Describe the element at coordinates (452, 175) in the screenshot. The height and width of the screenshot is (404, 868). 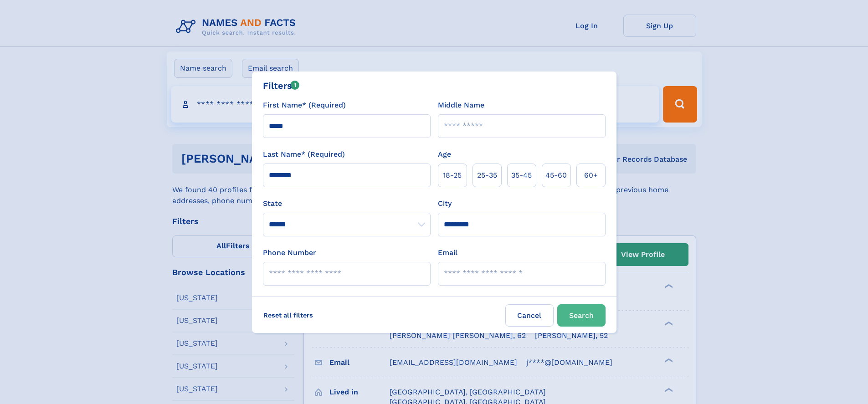
I see `span: 18‑25` at that location.